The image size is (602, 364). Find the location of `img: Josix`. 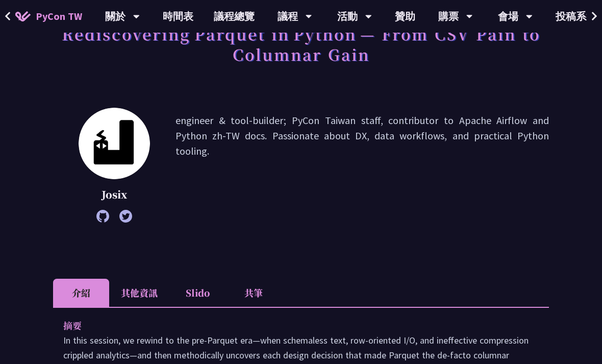

img: Josix is located at coordinates (114, 143).